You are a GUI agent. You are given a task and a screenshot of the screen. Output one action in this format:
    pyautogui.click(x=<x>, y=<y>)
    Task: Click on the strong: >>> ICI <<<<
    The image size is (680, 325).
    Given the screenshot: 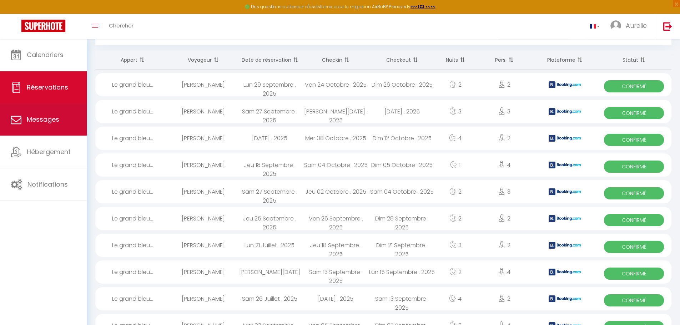 What is the action you would take?
    pyautogui.click(x=423, y=6)
    